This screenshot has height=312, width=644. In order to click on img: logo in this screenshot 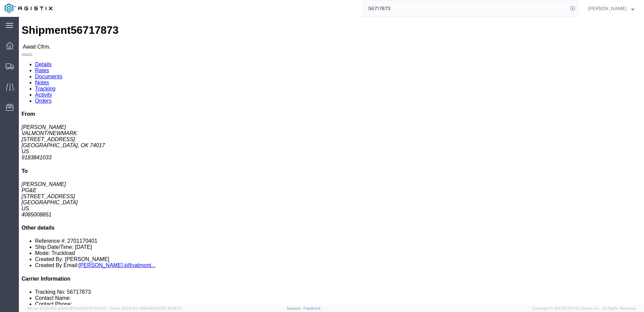, I will do `click(29, 8)`.